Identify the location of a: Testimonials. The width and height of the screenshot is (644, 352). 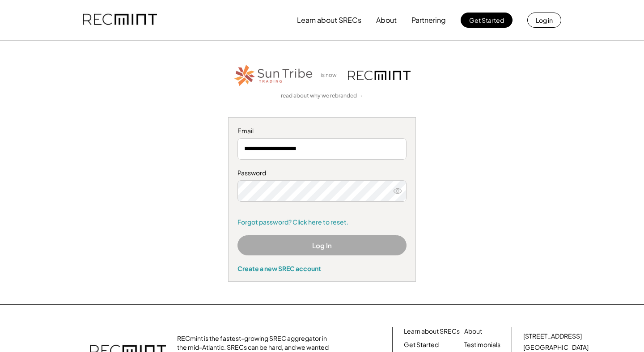
(482, 344).